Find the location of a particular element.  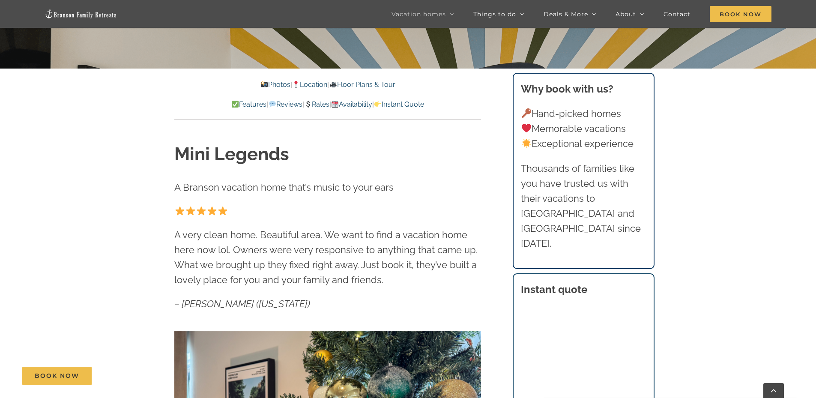

p: A very clean home. Beautiful area. We want to find a vacation home here now lol. Owners were very... is located at coordinates (328, 257).